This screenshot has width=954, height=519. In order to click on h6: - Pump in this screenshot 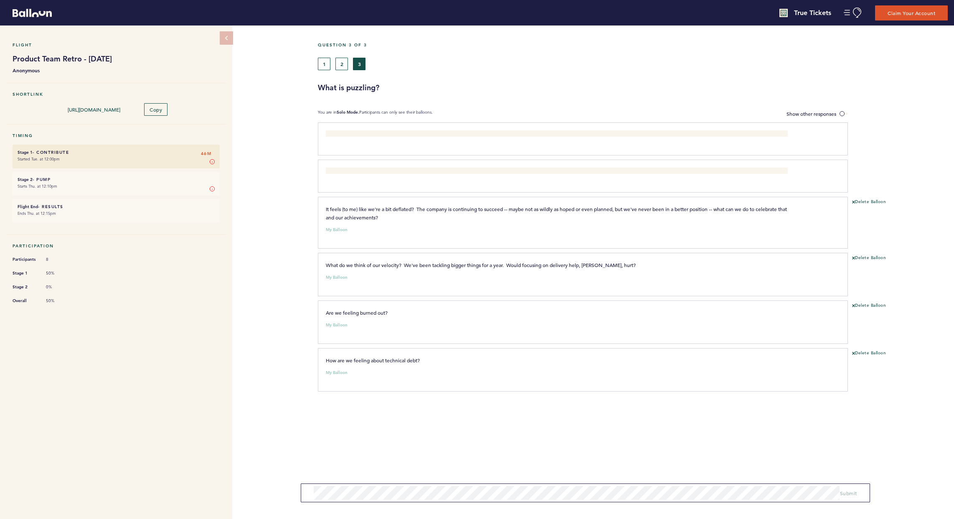, I will do `click(116, 179)`.